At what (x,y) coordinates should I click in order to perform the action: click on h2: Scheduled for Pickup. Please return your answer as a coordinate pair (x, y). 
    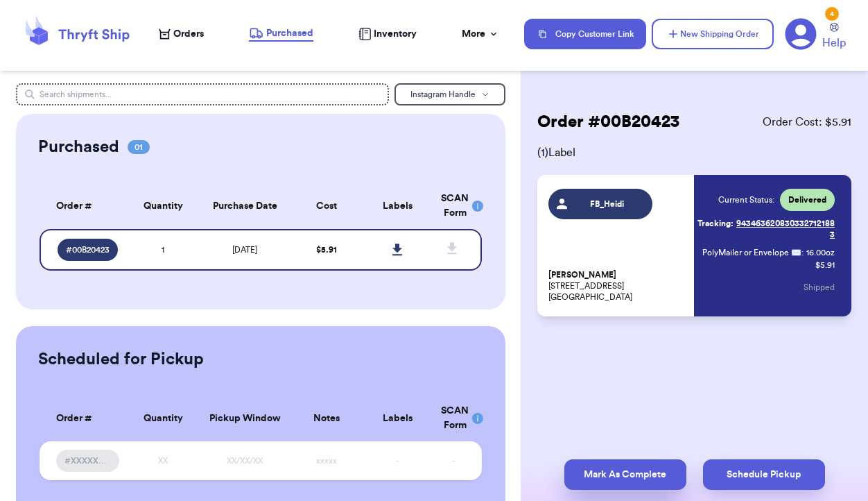
    Looking at the image, I should click on (121, 359).